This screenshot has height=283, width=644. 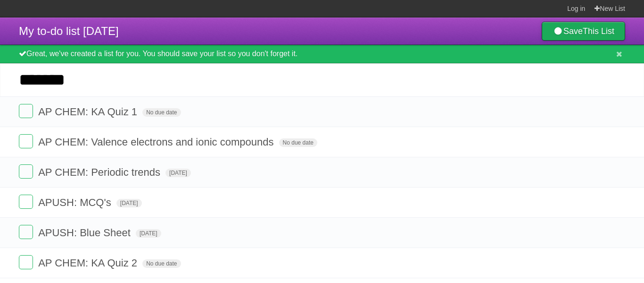 I want to click on span: AP CHEM: KA Quiz 1, so click(x=88, y=111).